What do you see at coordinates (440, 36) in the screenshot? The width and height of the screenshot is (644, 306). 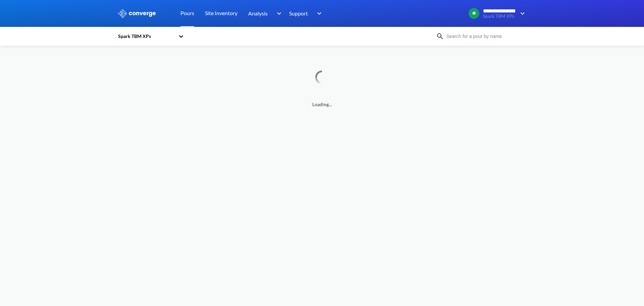 I see `img: icon-search.svg` at bounding box center [440, 36].